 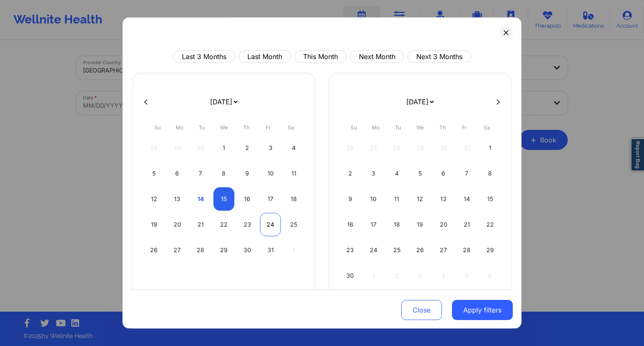 What do you see at coordinates (294, 199) in the screenshot?
I see `div: Sat Oct 18 2025` at bounding box center [294, 199].